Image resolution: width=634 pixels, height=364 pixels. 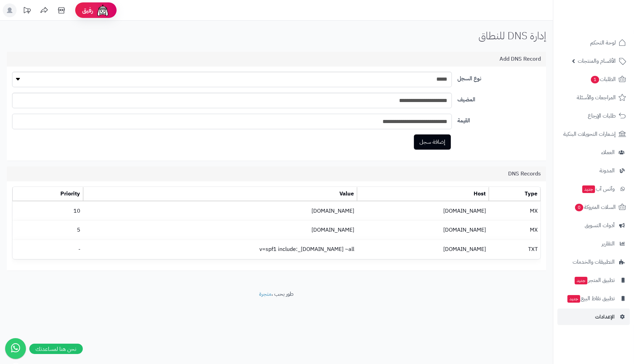 What do you see at coordinates (513, 35) in the screenshot?
I see `h1: إدارة DNS للنطاق` at bounding box center [513, 35].